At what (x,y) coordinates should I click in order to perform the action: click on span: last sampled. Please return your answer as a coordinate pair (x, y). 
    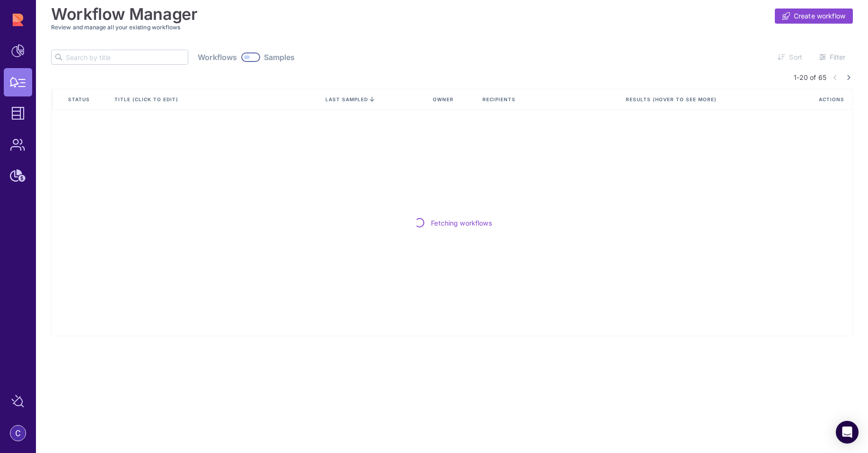
    Looking at the image, I should click on (347, 99).